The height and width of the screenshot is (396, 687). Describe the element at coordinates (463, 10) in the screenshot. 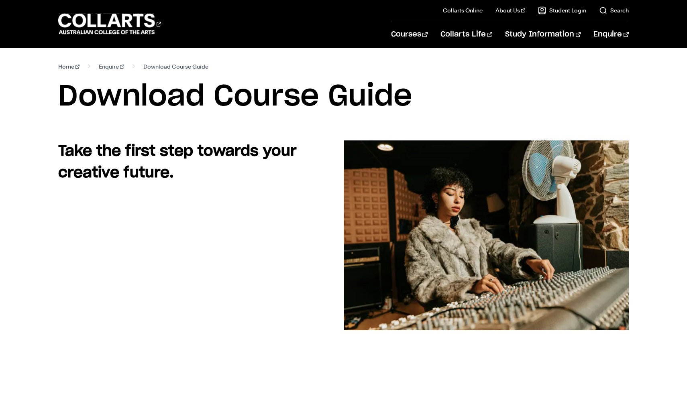

I see `a: Collarts Online` at that location.